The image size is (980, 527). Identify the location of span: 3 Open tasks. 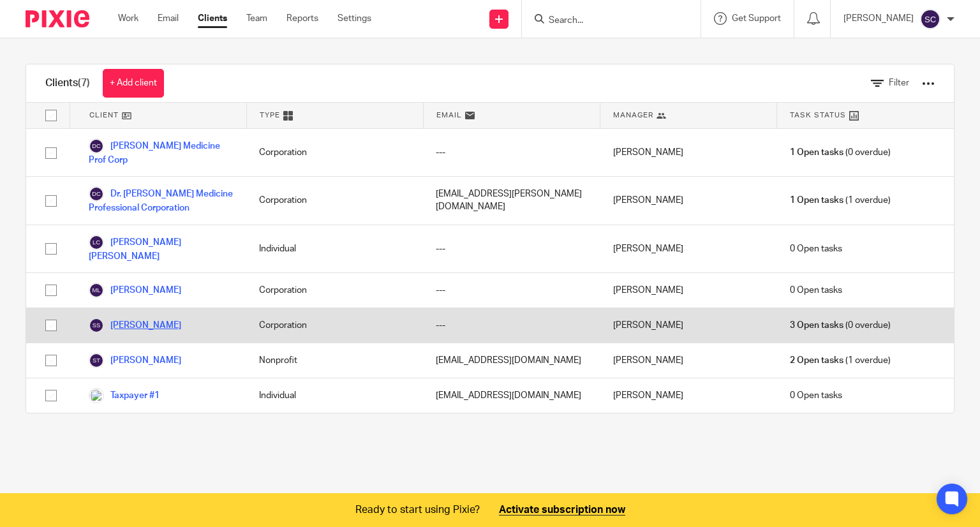
(816, 325).